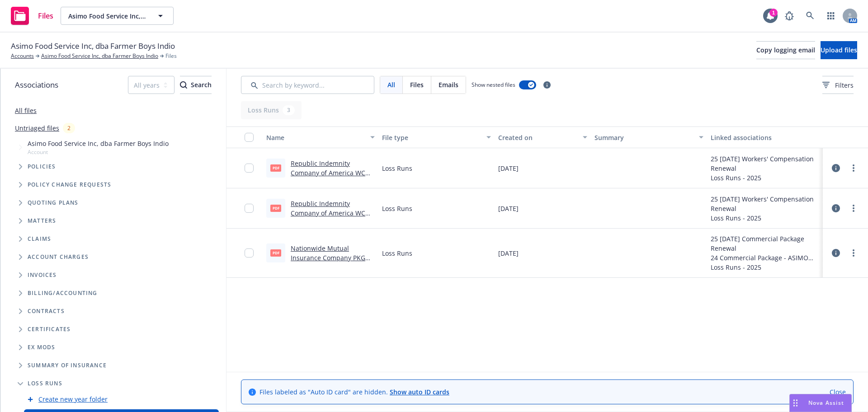  I want to click on span: Upload files, so click(839, 50).